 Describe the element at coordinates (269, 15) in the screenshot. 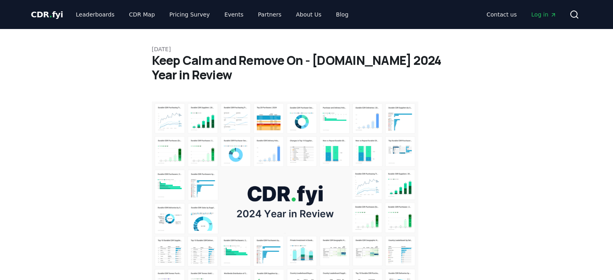

I see `a: Partners` at that location.